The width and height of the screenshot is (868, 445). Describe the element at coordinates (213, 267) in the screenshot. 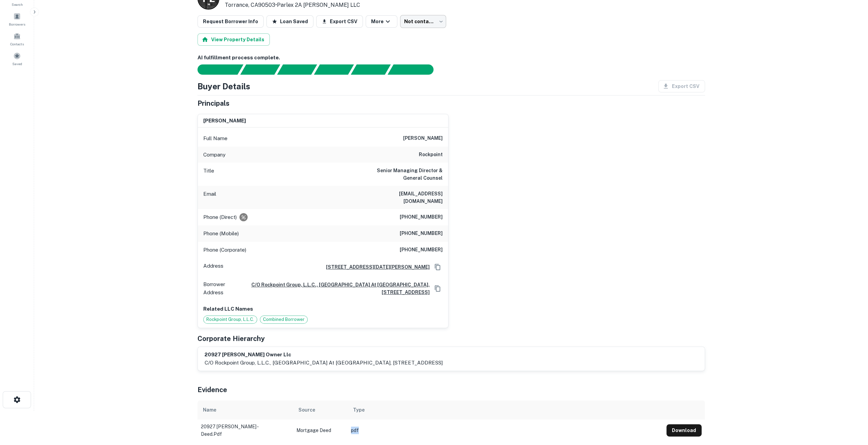

I see `p: Address` at that location.